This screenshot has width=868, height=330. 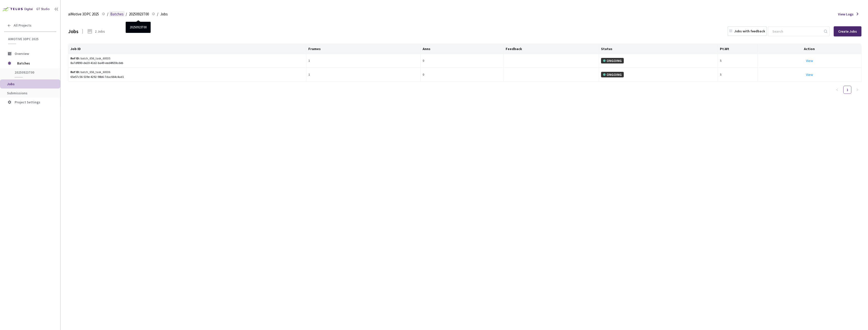 What do you see at coordinates (658, 49) in the screenshot?
I see `th: Status` at bounding box center [658, 49].